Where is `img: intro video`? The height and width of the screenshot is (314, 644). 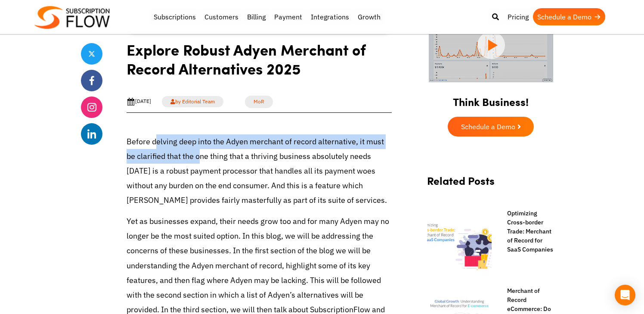
img: intro video is located at coordinates (491, 45).